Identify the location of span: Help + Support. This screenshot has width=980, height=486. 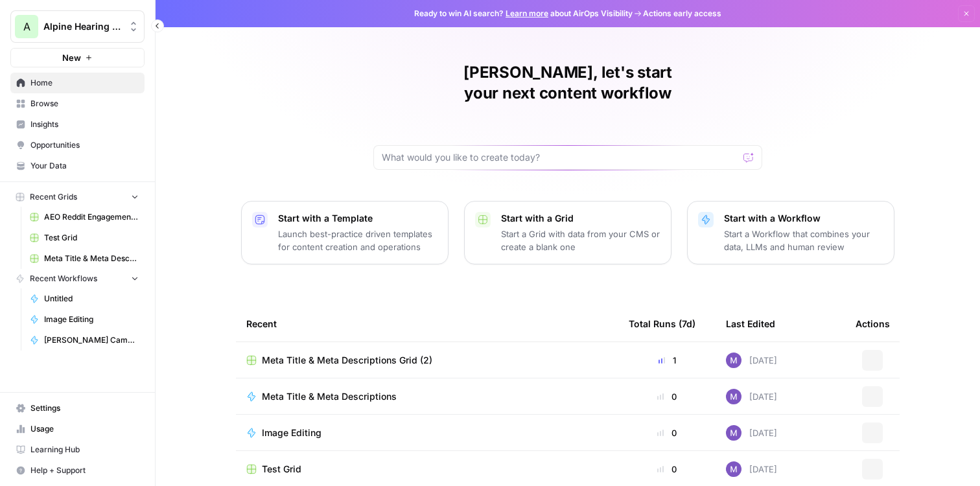
(84, 471).